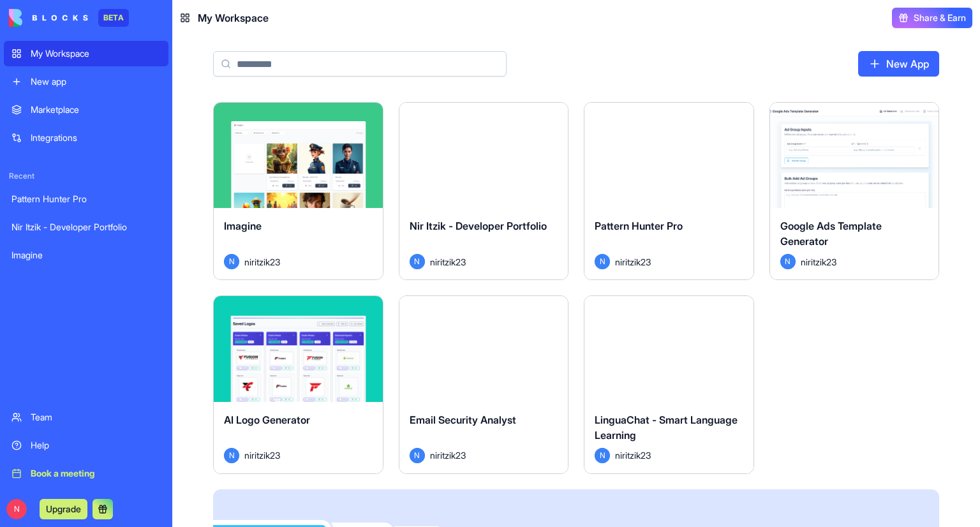 The image size is (980, 527). I want to click on div: Book a meeting, so click(95, 473).